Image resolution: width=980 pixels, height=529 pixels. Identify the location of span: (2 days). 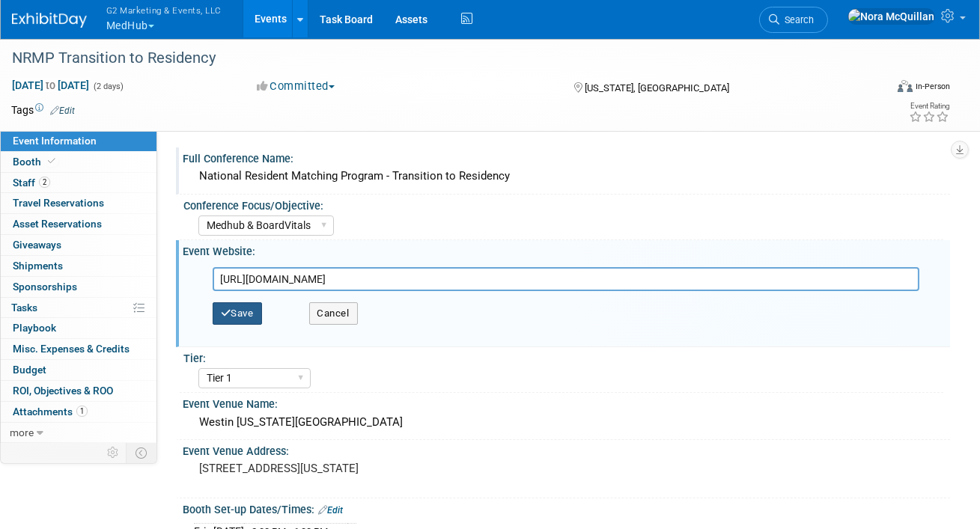
(107, 86).